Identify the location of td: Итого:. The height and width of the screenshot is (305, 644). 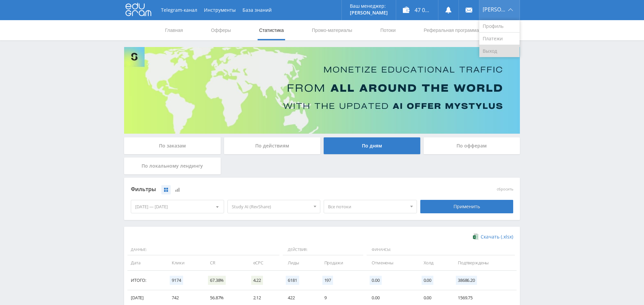
(146, 280).